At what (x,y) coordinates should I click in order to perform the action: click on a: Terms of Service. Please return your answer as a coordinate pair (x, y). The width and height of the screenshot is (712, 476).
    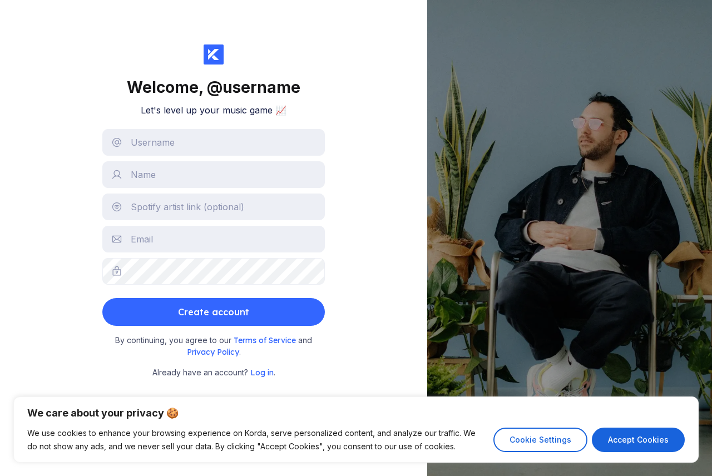
    Looking at the image, I should click on (266, 340).